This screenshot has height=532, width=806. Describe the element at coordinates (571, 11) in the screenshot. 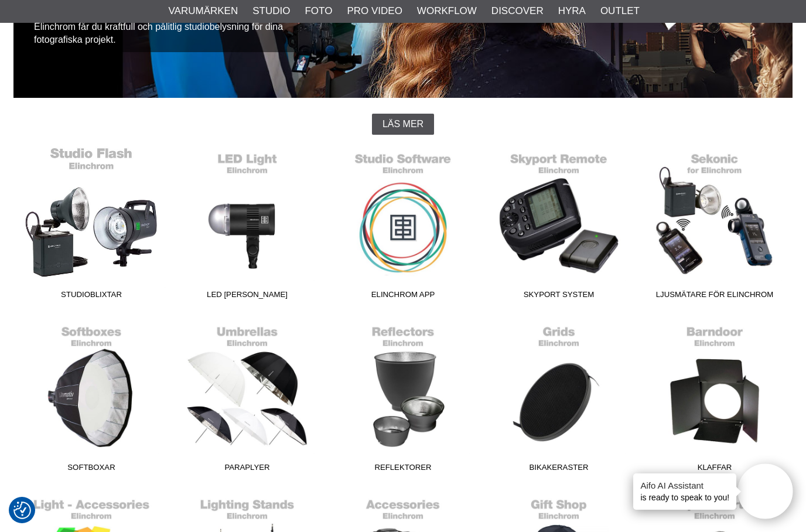

I see `a: Hyra` at that location.